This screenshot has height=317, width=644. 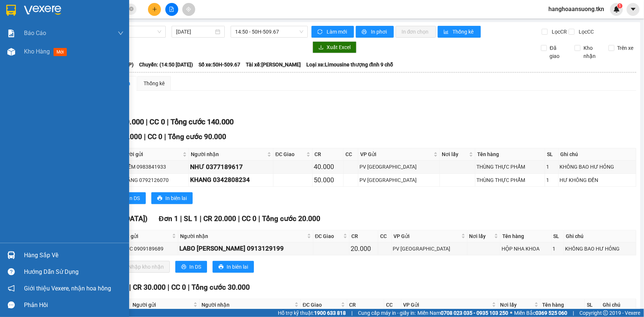 What do you see at coordinates (320, 32) in the screenshot?
I see `span: sync` at bounding box center [320, 32].